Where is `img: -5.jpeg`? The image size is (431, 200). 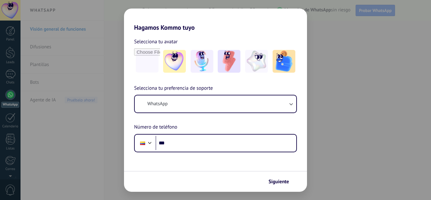 img: -5.jpeg is located at coordinates (284, 61).